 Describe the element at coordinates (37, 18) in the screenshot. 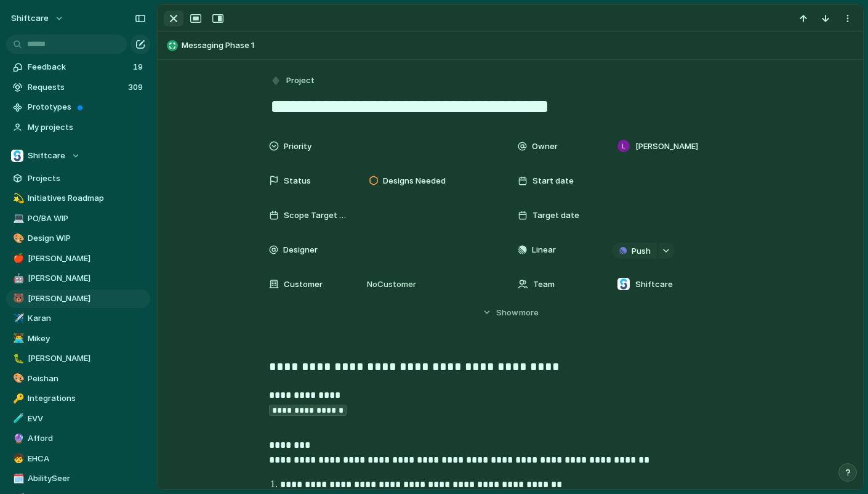

I see `button: shiftcare` at that location.